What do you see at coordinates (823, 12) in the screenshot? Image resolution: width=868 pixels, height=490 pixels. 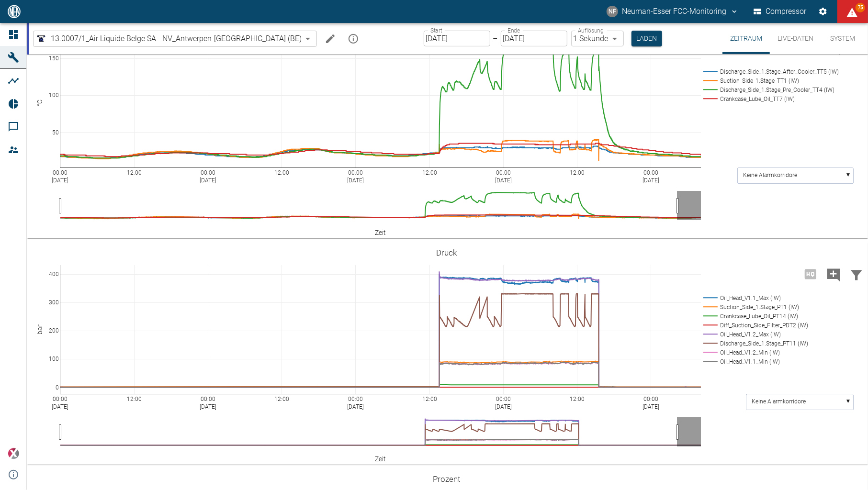 I see `button: Einstellungen` at bounding box center [823, 12].